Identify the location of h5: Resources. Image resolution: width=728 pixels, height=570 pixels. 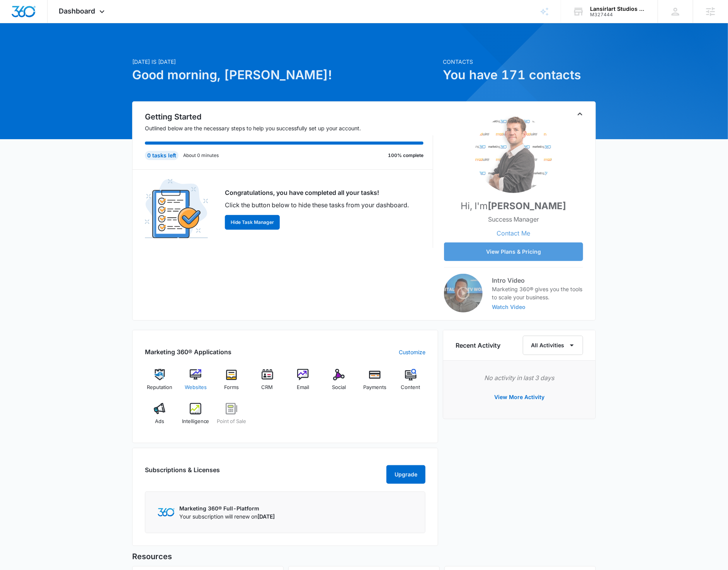
(364, 556).